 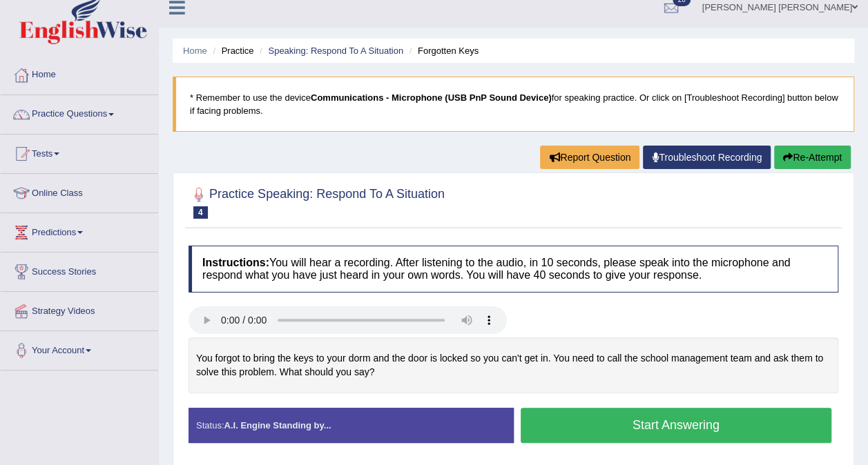 What do you see at coordinates (335, 51) in the screenshot?
I see `a: Speaking: Respond To A Situation` at bounding box center [335, 51].